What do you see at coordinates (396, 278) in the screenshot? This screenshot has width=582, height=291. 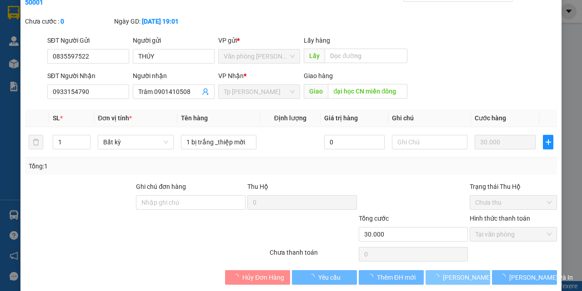 I see `span: Thêm ĐH mới` at bounding box center [396, 278].